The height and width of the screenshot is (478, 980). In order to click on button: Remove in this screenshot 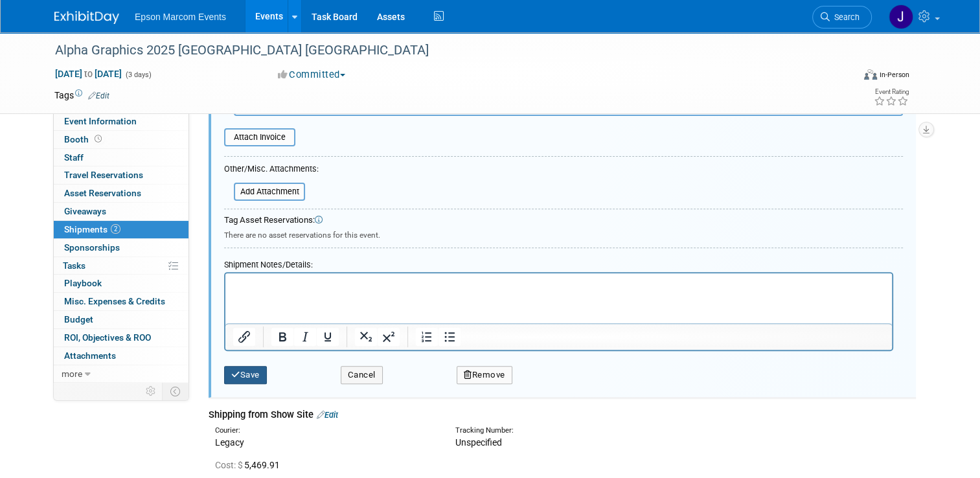, I will do `click(485, 375)`.